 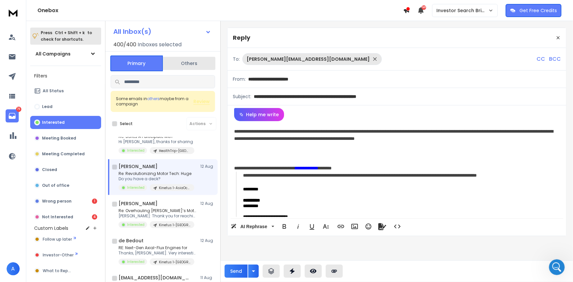 What do you see at coordinates (55, 11) in the screenshot?
I see `p: Active in the last 15m` at bounding box center [55, 11].